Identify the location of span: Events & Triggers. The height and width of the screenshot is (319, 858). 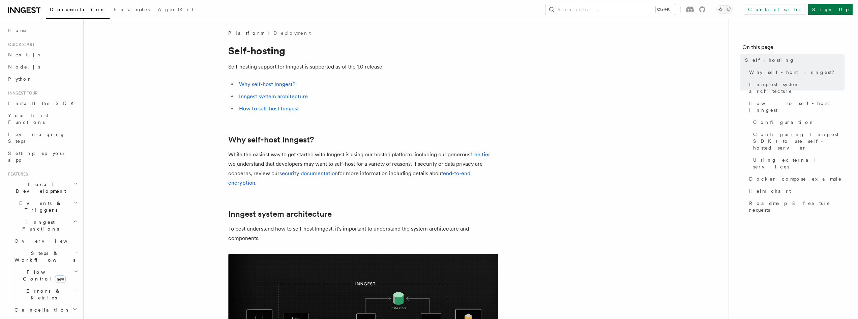
(39, 206).